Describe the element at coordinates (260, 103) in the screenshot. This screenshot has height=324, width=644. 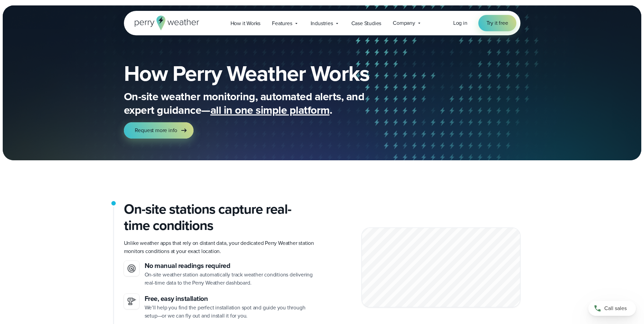
I see `p: On-site weather monitoring, automated alerts, and expert guidance— .` at that location.